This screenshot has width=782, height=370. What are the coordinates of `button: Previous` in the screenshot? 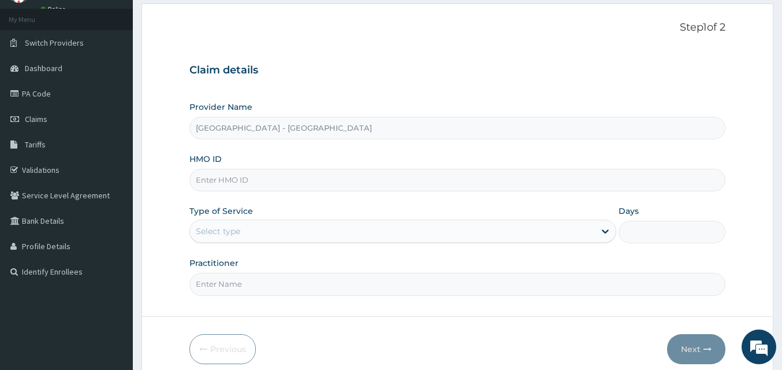 It's located at (222, 349).